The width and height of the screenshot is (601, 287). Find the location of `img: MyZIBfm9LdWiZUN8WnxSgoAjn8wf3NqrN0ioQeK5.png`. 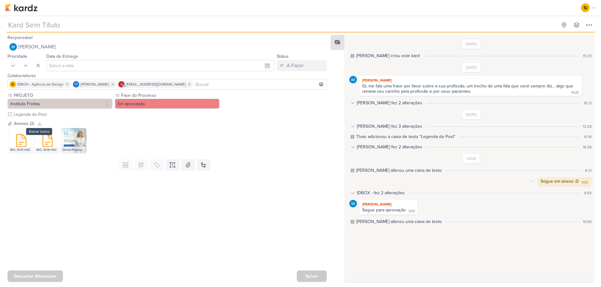

img: MyZIBfm9LdWiZUN8WnxSgoAjn8wf3NqrN0ioQeK5.png is located at coordinates (74, 141).